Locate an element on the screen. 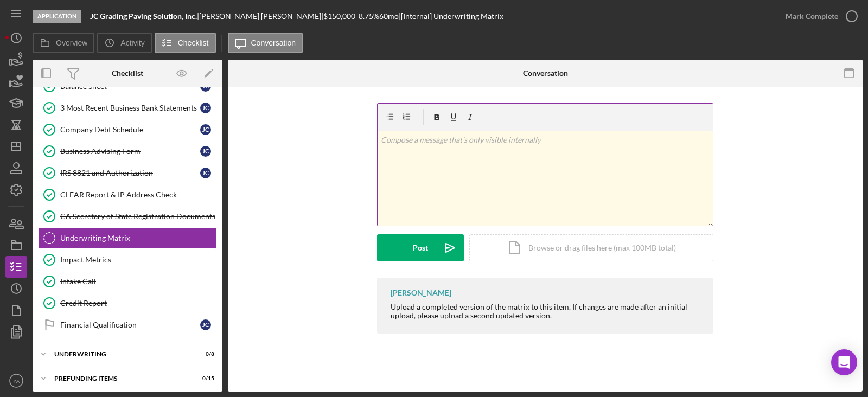 The height and width of the screenshot is (397, 868). div: Prefunding Items is located at coordinates (121, 378).